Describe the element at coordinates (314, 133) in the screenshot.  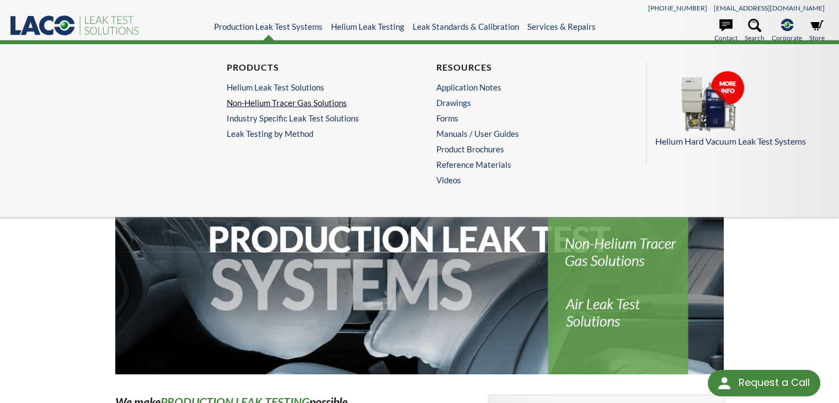
I see `a: Leak Testing by Method` at that location.